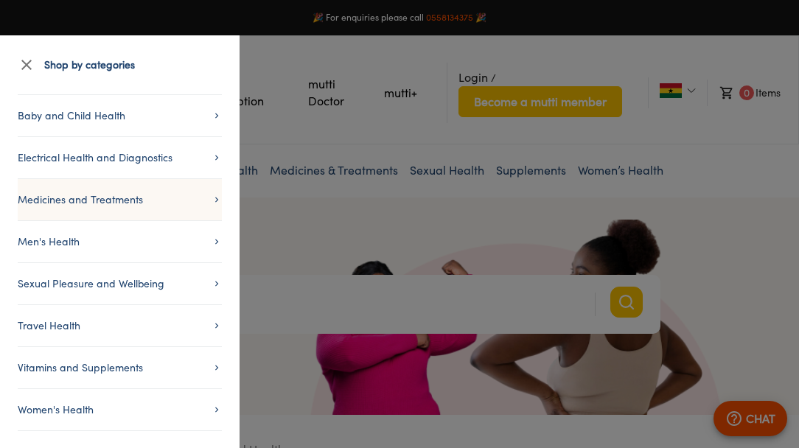 The image size is (799, 448). Describe the element at coordinates (119, 158) in the screenshot. I see `span: Electrical Health and Diagnostics` at that location.